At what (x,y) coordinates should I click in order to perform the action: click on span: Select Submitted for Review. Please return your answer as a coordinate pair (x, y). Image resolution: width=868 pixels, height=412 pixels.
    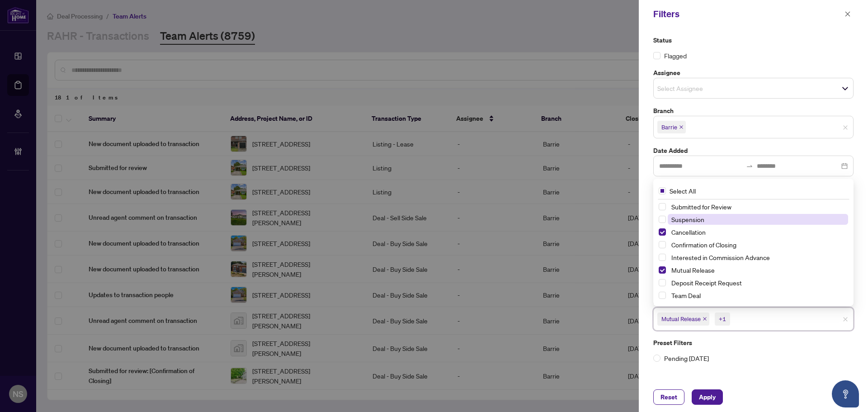
    Looking at the image, I should click on (662, 206).